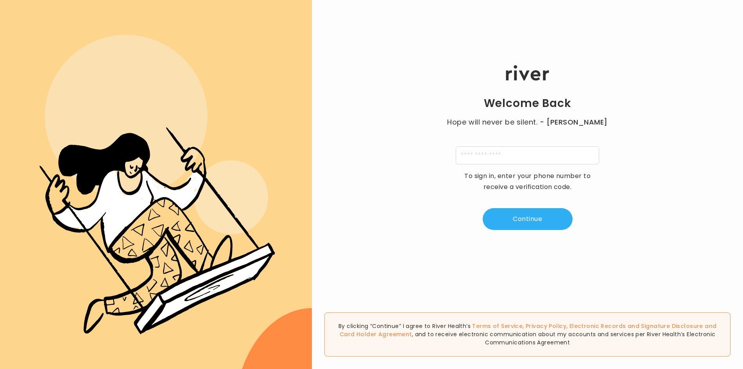 This screenshot has width=743, height=369. What do you see at coordinates (527, 334) in the screenshot?
I see `div: By clicking “Continue” I agree to River Health’s` at bounding box center [527, 334].